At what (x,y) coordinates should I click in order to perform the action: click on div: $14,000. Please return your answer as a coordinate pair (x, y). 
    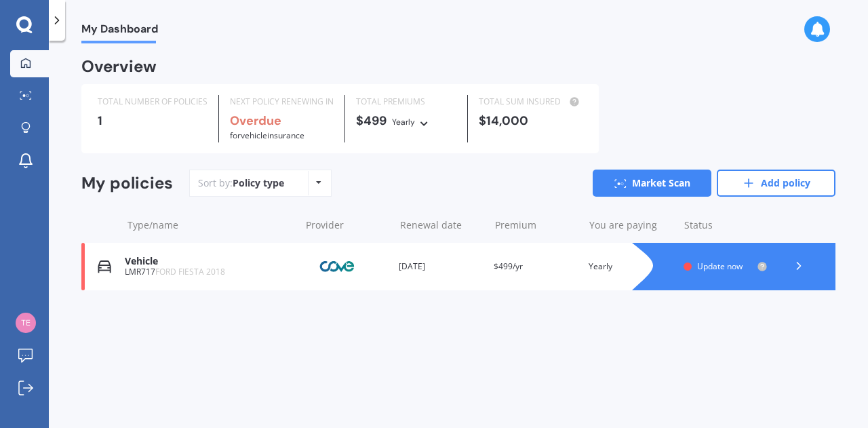
    Looking at the image, I should click on (530, 121).